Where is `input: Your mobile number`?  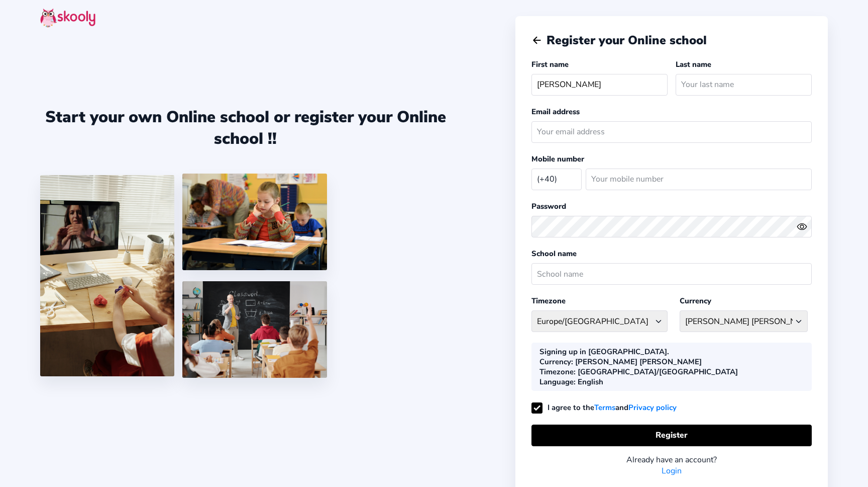 input: Your mobile number is located at coordinates (699, 179).